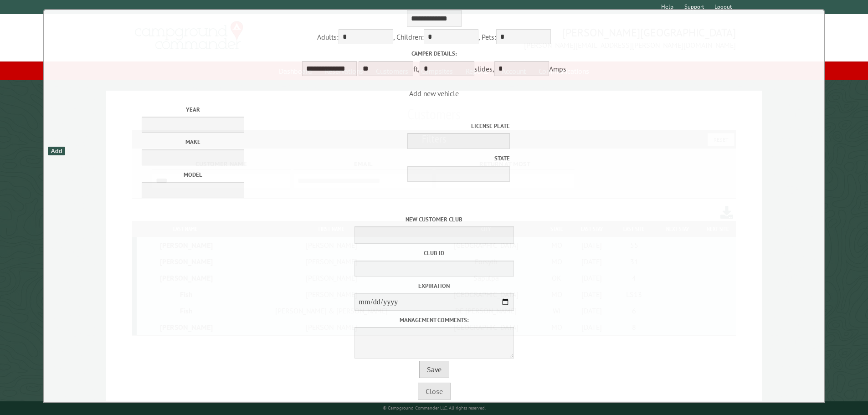 This screenshot has height=415, width=868. I want to click on button: Save, so click(434, 369).